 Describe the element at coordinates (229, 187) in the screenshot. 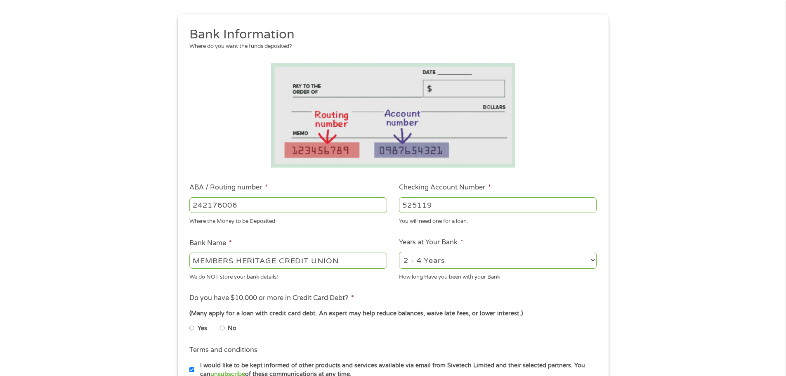

I see `label: ABA / Routing number` at that location.